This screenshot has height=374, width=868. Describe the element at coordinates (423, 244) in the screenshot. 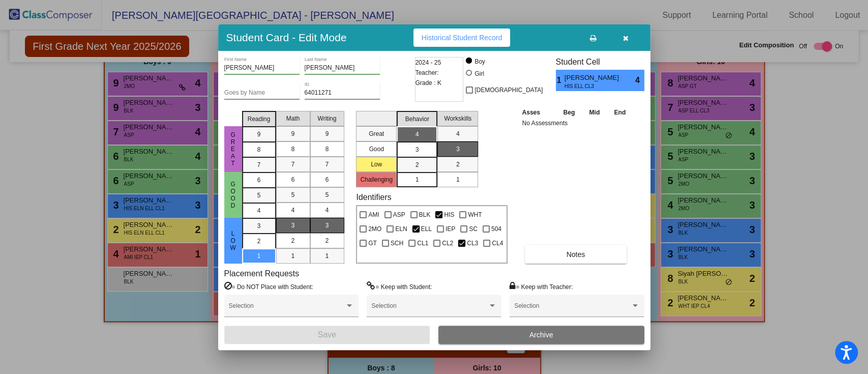

I see `span: CL1` at that location.